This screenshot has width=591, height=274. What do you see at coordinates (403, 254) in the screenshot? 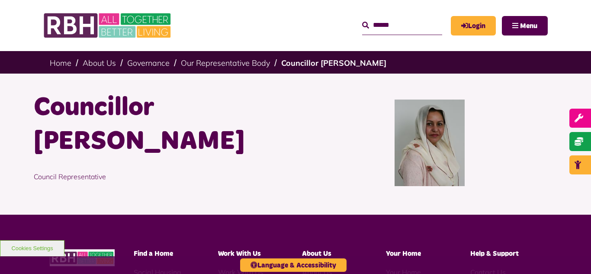
I see `span: Your Home` at bounding box center [403, 254].